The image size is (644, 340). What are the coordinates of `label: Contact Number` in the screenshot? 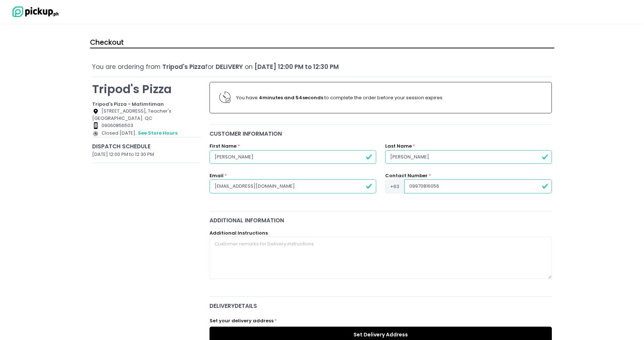 It's located at (407, 175).